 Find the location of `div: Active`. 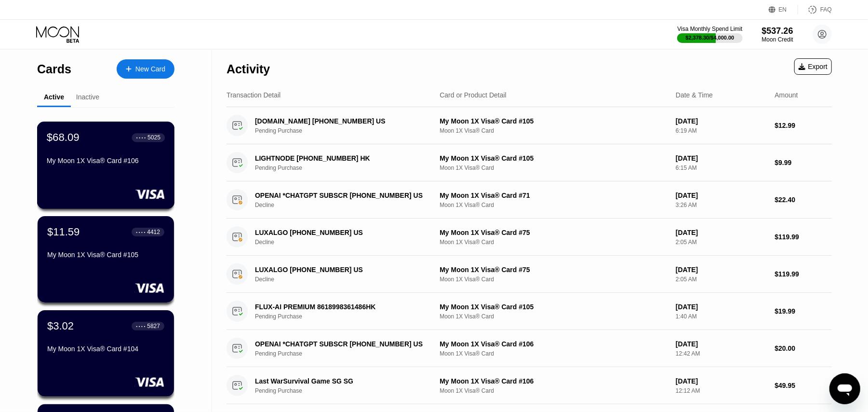

div: Active is located at coordinates (54, 97).